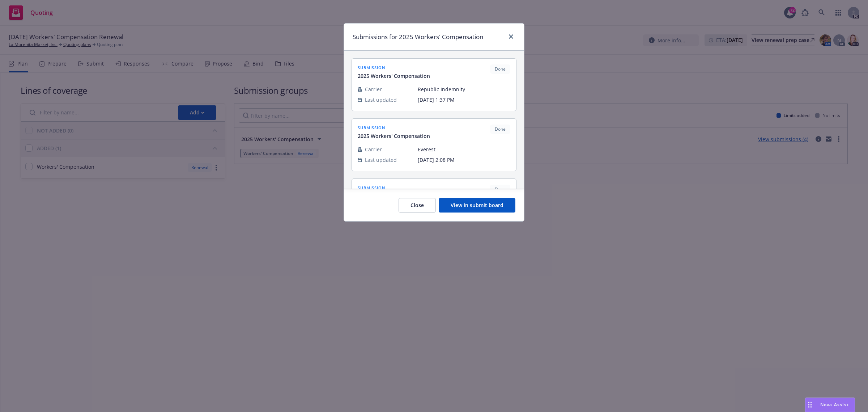 This screenshot has height=412, width=868. What do you see at coordinates (477, 205) in the screenshot?
I see `button: View in submit board` at bounding box center [477, 205].